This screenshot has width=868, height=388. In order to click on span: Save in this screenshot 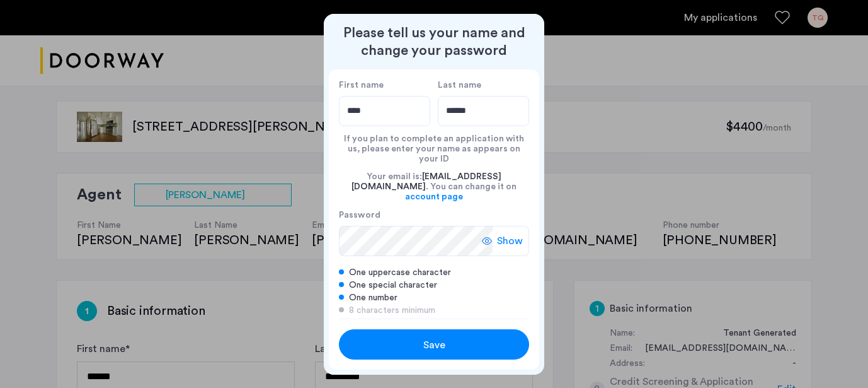, I will do `click(434, 345)`.